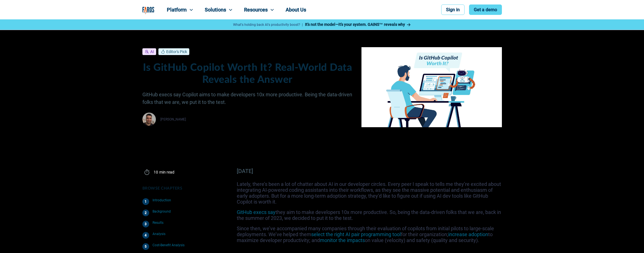 This screenshot has height=253, width=644. I want to click on div: Analysis, so click(159, 234).